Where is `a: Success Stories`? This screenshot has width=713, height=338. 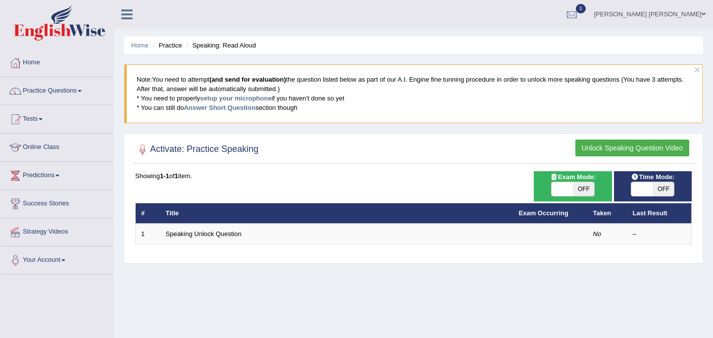 a: Success Stories is located at coordinates (57, 202).